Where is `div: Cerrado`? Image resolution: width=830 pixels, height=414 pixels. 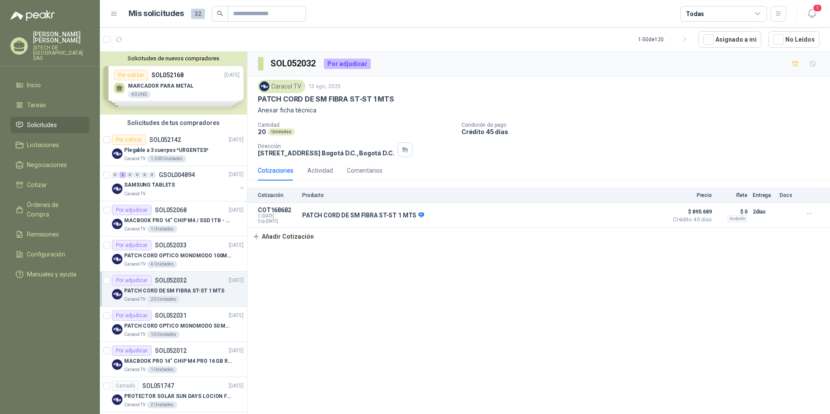 div: Cerrado is located at coordinates (125, 386).